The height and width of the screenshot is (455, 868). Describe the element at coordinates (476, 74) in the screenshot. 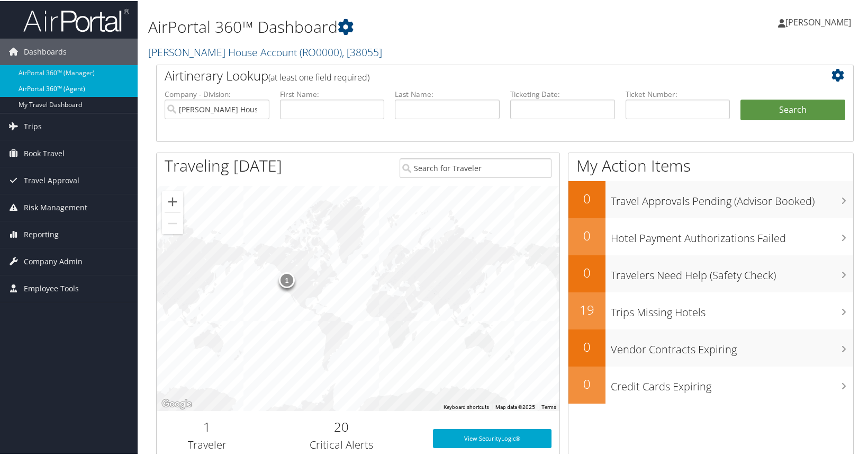

I see `h2: Airtinerary Lookup` at that location.